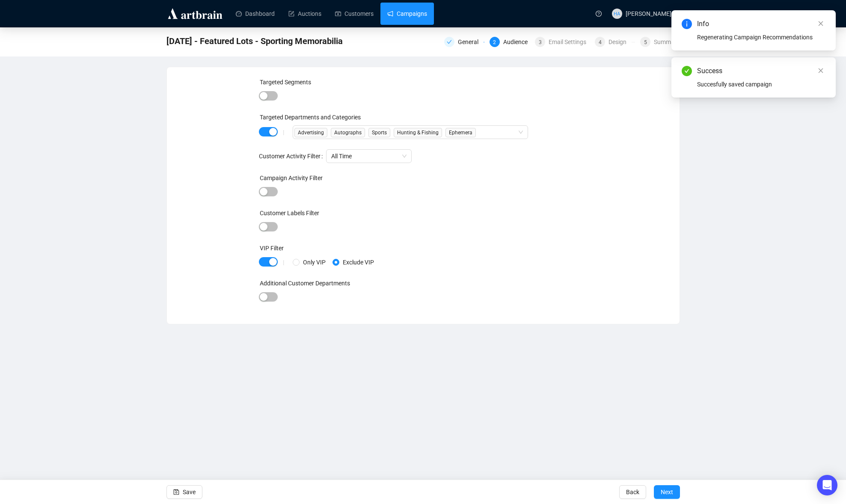  I want to click on span: Next, so click(667, 492).